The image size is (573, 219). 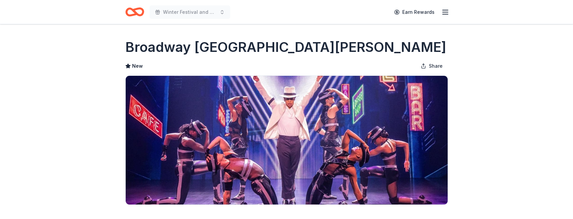 I want to click on a: Home, so click(x=135, y=12).